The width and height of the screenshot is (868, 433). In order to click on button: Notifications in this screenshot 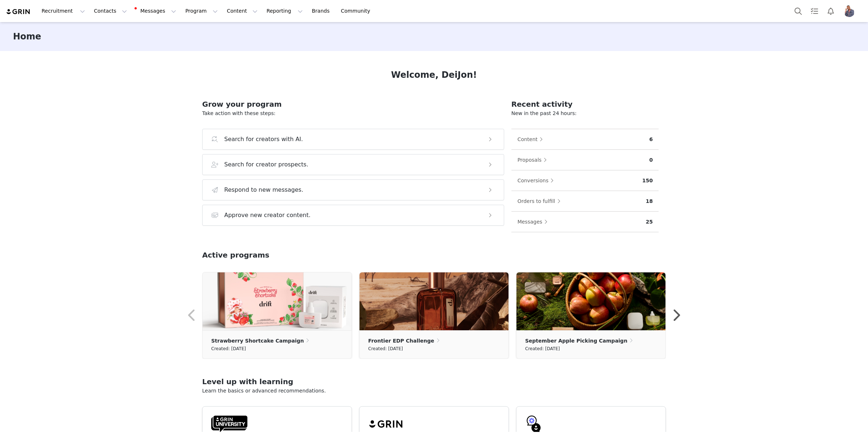, I will do `click(831, 11)`.